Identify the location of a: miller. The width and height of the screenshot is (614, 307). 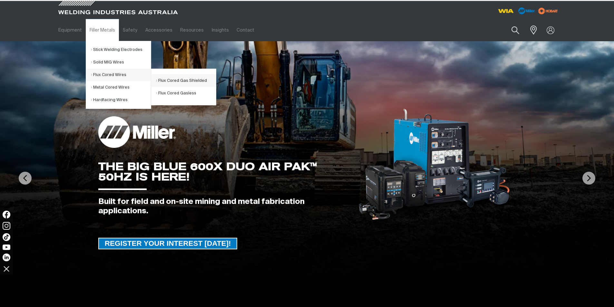
(548, 11).